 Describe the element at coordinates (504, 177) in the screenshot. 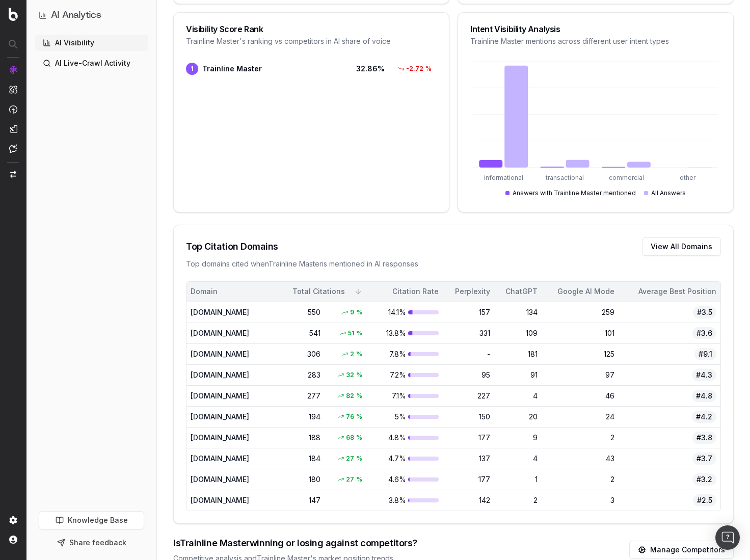

I see `tspan: informational` at that location.